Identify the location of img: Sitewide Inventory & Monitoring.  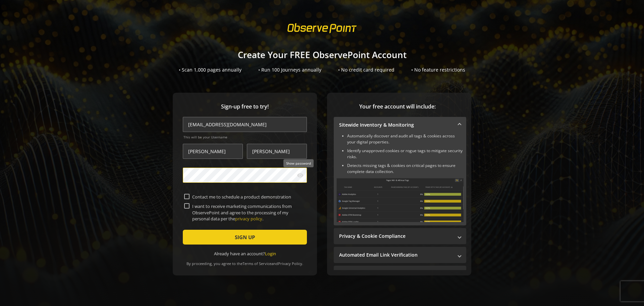
(400, 200).